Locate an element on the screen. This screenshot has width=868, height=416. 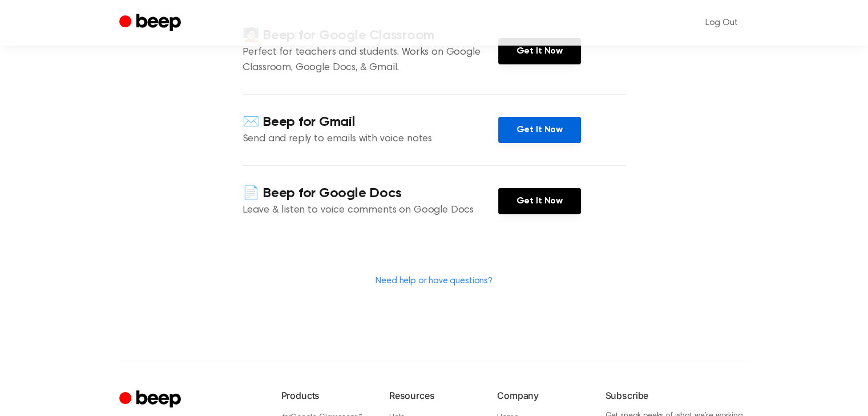
a: Log Out is located at coordinates (721, 23).